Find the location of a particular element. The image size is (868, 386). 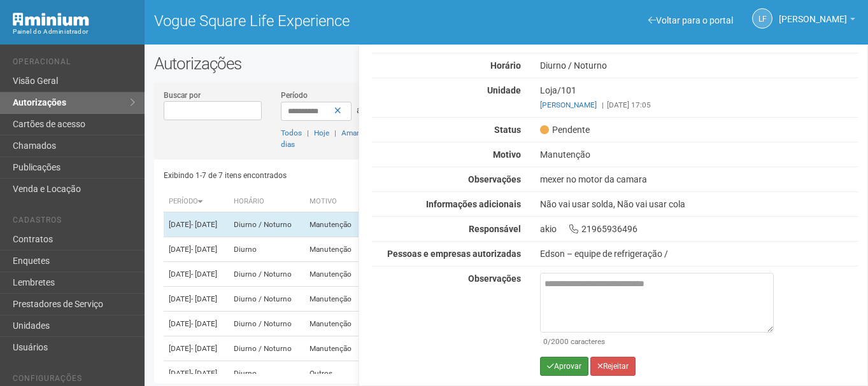

div: Exibindo 1-7 de 7 itens encontrados is located at coordinates (332, 176).